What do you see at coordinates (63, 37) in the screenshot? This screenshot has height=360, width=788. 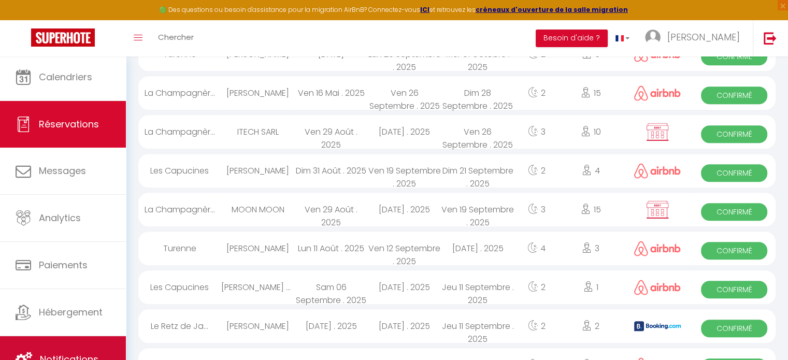 I see `img: Super Booking` at bounding box center [63, 37].